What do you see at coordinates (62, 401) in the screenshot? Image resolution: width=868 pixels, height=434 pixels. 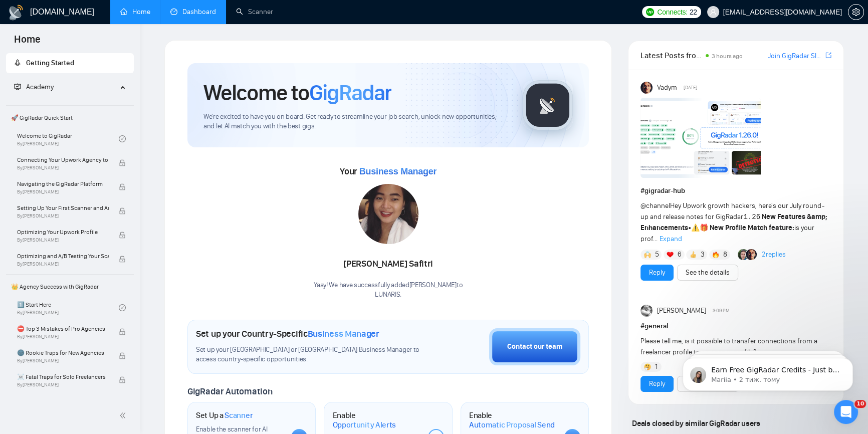 I see `span: ❌ How to get banned on Upwork` at bounding box center [62, 401].